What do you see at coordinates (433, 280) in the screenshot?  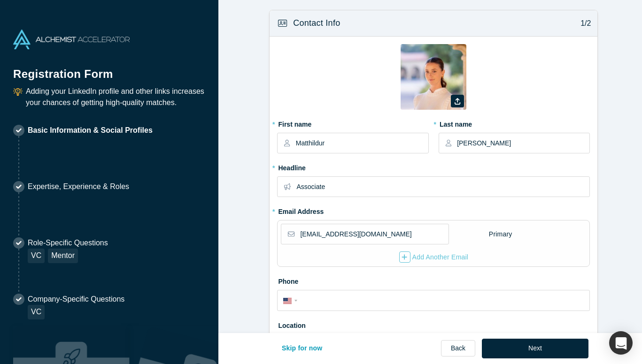 I see `label: Phone` at bounding box center [433, 280].